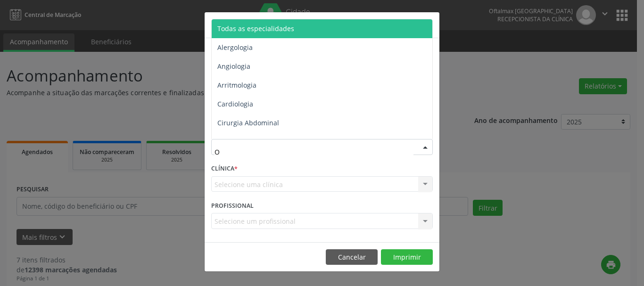 Image resolution: width=644 pixels, height=286 pixels. Describe the element at coordinates (248, 122) in the screenshot. I see `span: Cirurgia Abdominal` at that location.